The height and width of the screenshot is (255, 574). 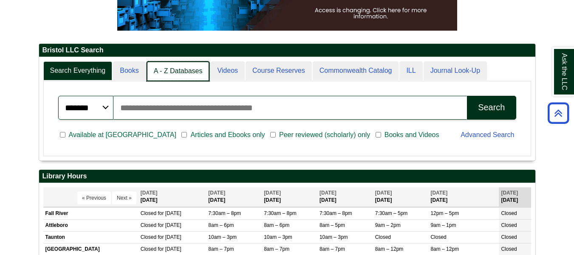 What do you see at coordinates (491, 108) in the screenshot?
I see `button: Search` at bounding box center [491, 108].